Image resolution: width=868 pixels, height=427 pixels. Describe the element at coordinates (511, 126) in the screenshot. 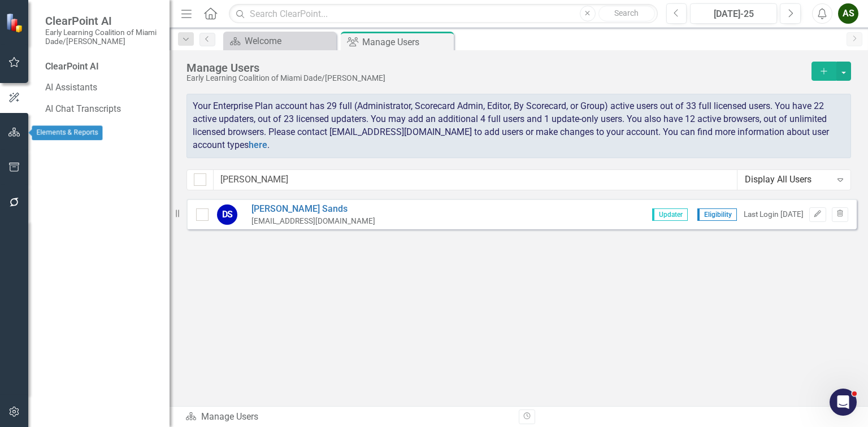

I see `span: Your Enterprise Plan account has 29 full (Administrator, Scorecard Admin, Editor, By Scorecard, o...` at that location.